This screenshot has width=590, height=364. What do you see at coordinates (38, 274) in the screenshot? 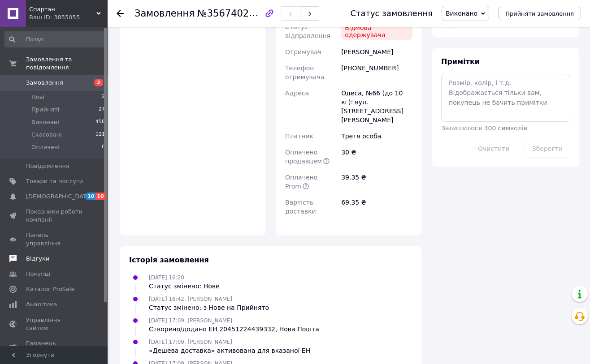
I see `span: Покупці` at bounding box center [38, 274].